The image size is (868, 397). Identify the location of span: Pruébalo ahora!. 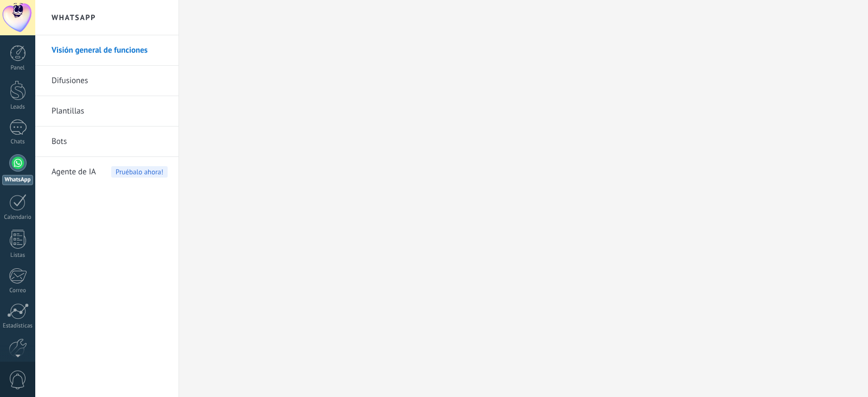
(139, 172).